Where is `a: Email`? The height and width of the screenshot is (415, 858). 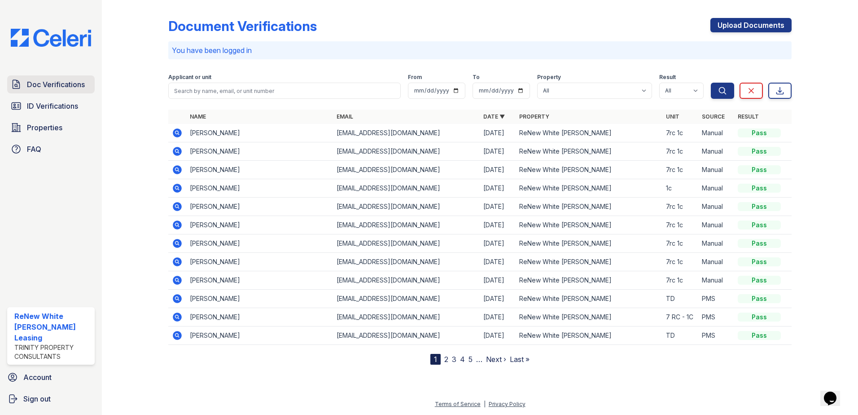 a: Email is located at coordinates (345, 116).